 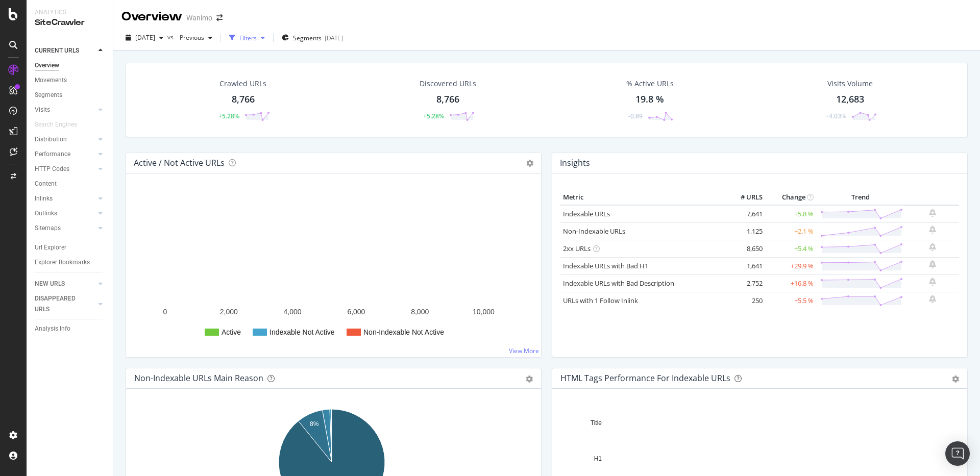 I want to click on text: Title, so click(x=596, y=423).